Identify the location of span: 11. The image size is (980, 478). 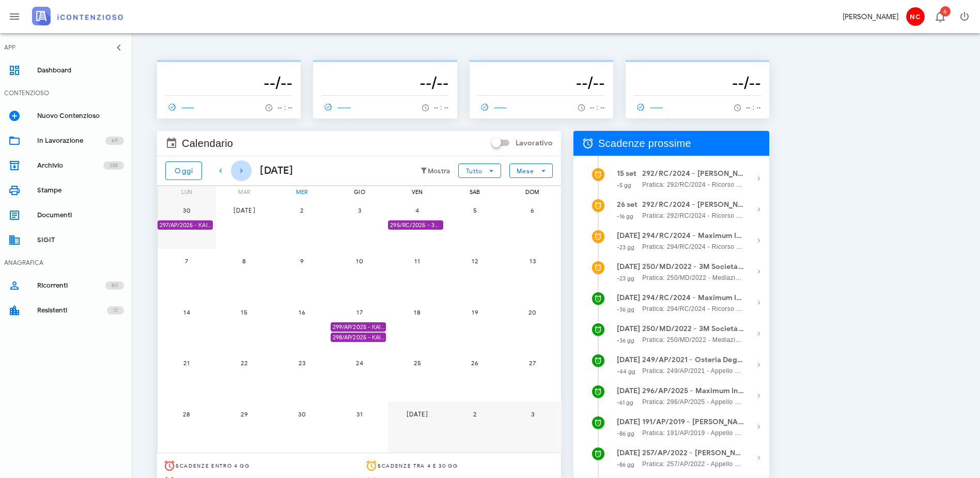
(417, 261).